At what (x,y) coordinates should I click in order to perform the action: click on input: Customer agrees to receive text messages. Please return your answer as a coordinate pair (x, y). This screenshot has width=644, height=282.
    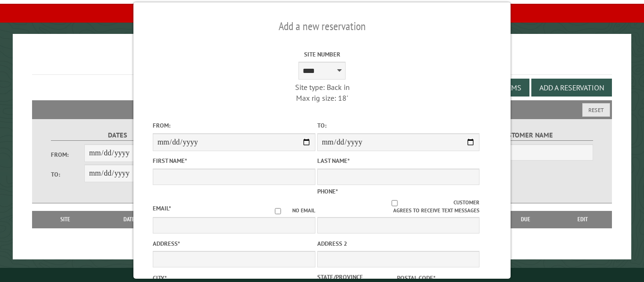
    Looking at the image, I should click on (395, 203).